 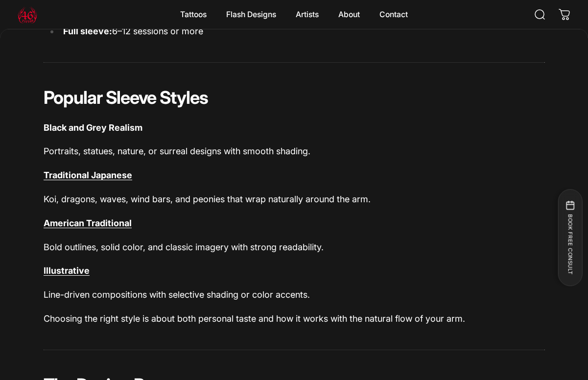 What do you see at coordinates (570, 238) in the screenshot?
I see `button: BOOK FREE CONSULT` at bounding box center [570, 238].